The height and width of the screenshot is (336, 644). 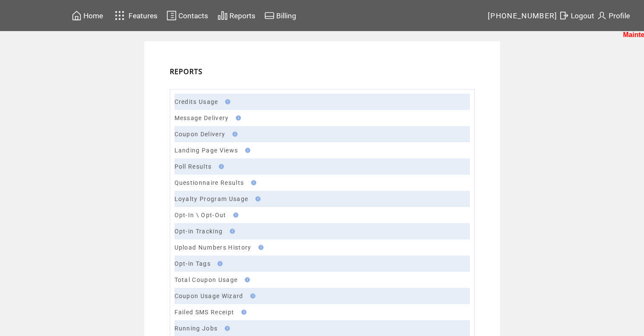 What do you see at coordinates (199, 231) in the screenshot?
I see `a: Opt-in Tracking` at bounding box center [199, 231].